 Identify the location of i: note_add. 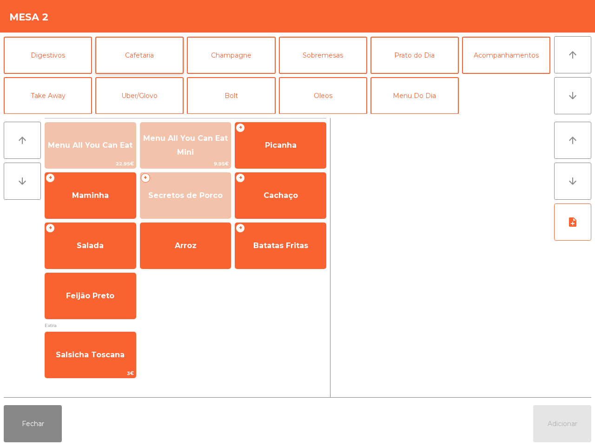
(573, 222).